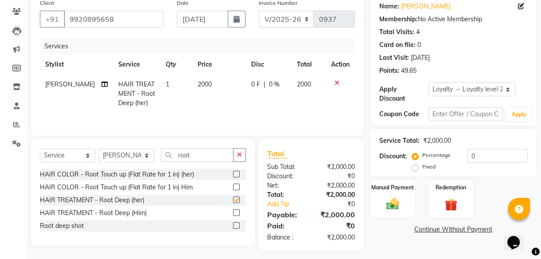 This screenshot has width=541, height=259. What do you see at coordinates (404, 94) in the screenshot?
I see `div: Apply Discount` at bounding box center [404, 94].